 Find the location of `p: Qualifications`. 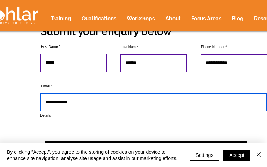

p: Qualifications is located at coordinates (99, 18).